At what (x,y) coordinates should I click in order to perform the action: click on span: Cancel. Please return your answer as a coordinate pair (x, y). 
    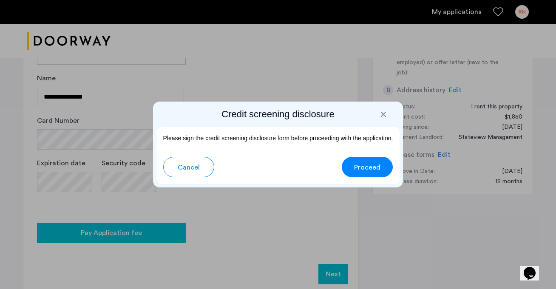
    Looking at the image, I should click on (189, 167).